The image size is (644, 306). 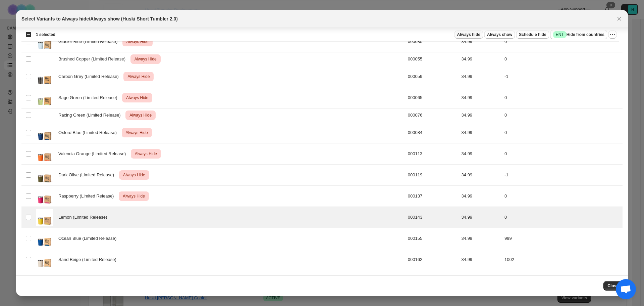 I want to click on td: 000076, so click(x=433, y=115).